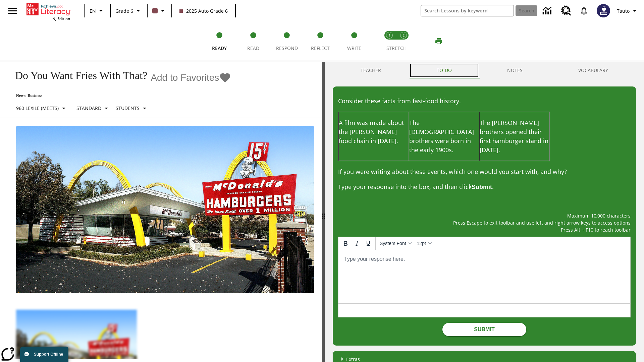  I want to click on button: Bold, so click(345, 243).